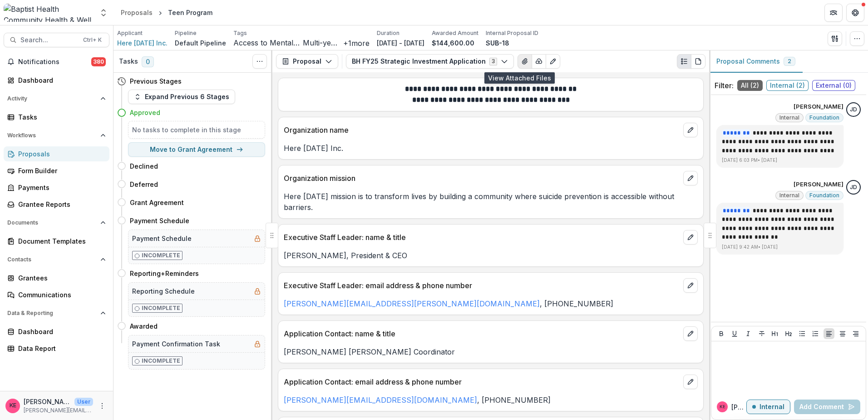  Describe the element at coordinates (790, 61) in the screenshot. I see `span: 2` at that location.